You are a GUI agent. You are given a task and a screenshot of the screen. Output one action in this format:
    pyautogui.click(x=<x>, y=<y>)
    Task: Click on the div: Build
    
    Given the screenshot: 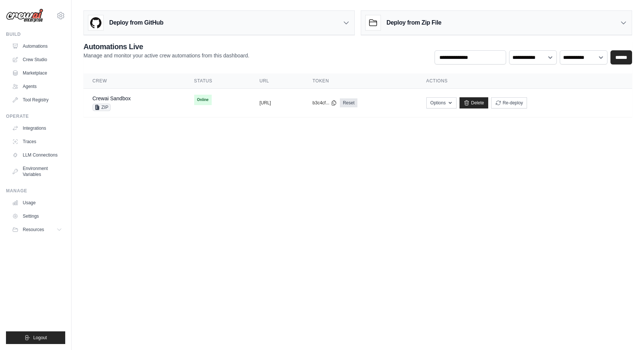 What is the action you would take?
    pyautogui.click(x=35, y=34)
    